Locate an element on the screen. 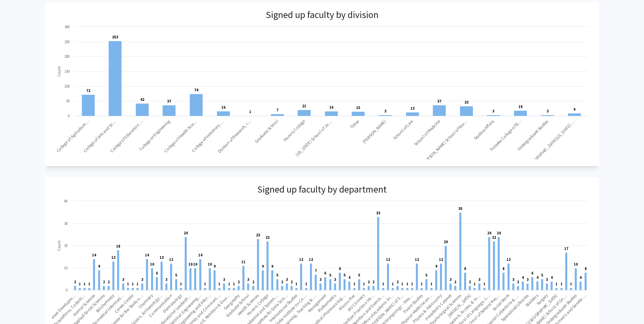 The image size is (644, 324). text: Career Center is located at coordinates (124, 303).